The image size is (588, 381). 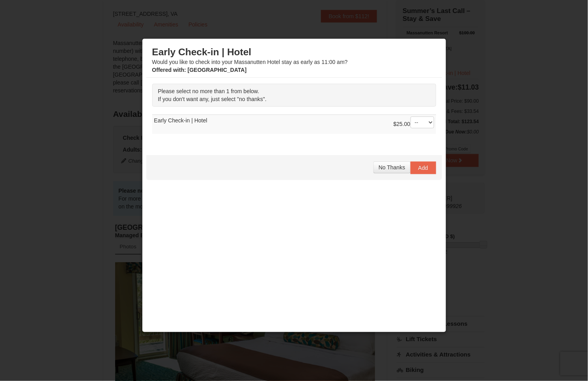 I want to click on button: Add, so click(x=423, y=168).